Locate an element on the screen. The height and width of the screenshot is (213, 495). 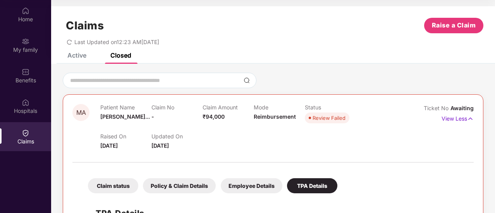
div: Employee Details is located at coordinates (251, 186).